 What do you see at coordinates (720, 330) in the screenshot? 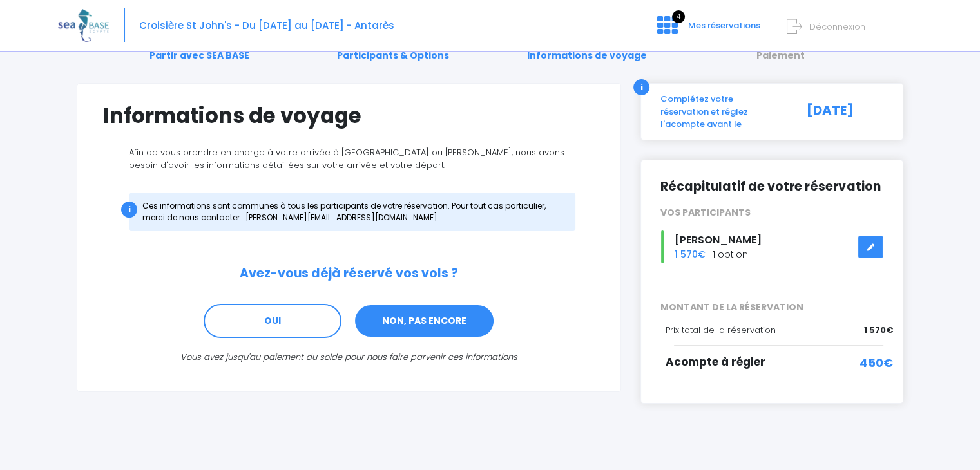
I see `span: Prix total de la réservation` at bounding box center [720, 330].